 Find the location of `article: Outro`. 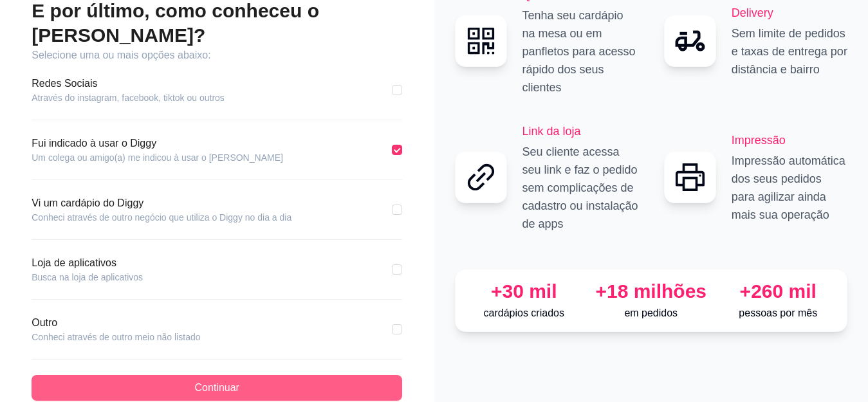

article: Outro is located at coordinates (116, 323).